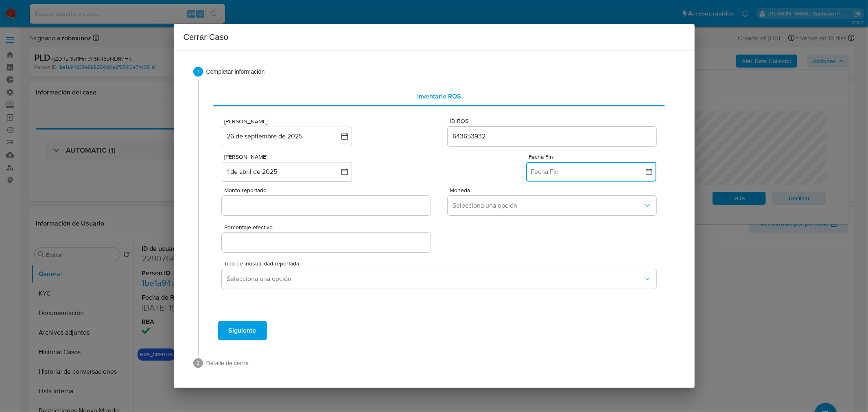 This screenshot has width=868, height=412. Describe the element at coordinates (441, 364) in the screenshot. I see `span: Detalle de cierre` at that location.